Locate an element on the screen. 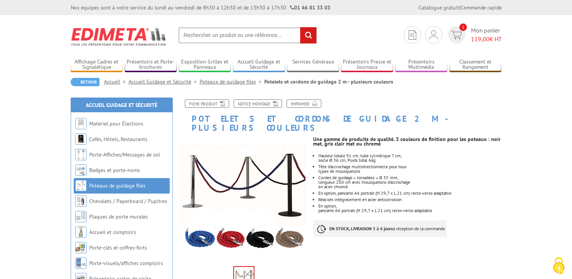  img: Matériel pour Élections is located at coordinates (81, 124).